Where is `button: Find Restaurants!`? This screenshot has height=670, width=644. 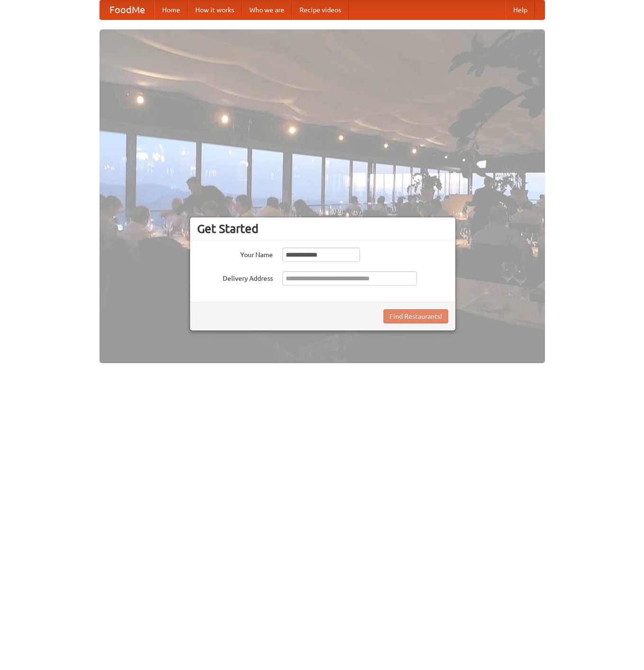 button: Find Restaurants! is located at coordinates (416, 317).